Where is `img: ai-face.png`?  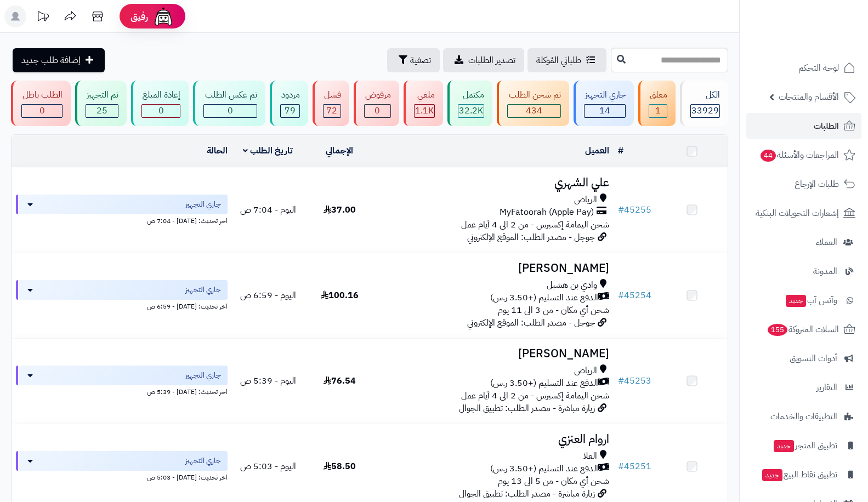 img: ai-face.png is located at coordinates (164, 17).